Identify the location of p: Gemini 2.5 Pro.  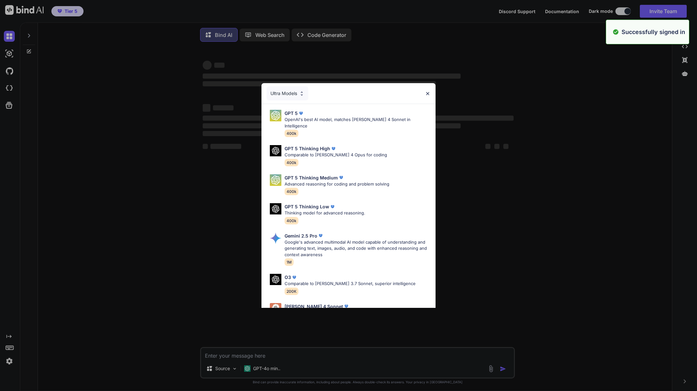
(301, 236).